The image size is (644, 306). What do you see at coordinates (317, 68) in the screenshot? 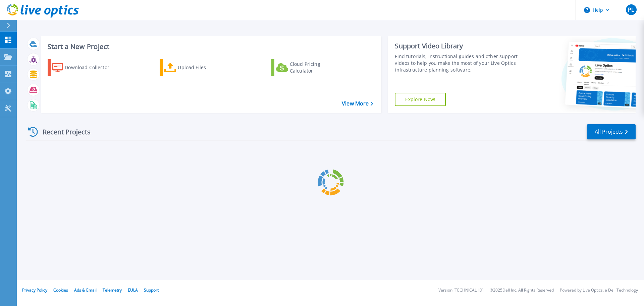
I see `div: Cloud Pricing Calculator` at bounding box center [317, 68].